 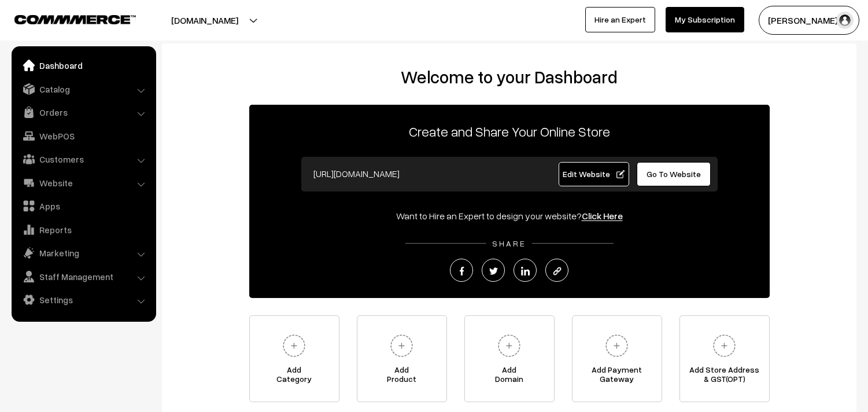 I want to click on a: WebPOS, so click(x=83, y=136).